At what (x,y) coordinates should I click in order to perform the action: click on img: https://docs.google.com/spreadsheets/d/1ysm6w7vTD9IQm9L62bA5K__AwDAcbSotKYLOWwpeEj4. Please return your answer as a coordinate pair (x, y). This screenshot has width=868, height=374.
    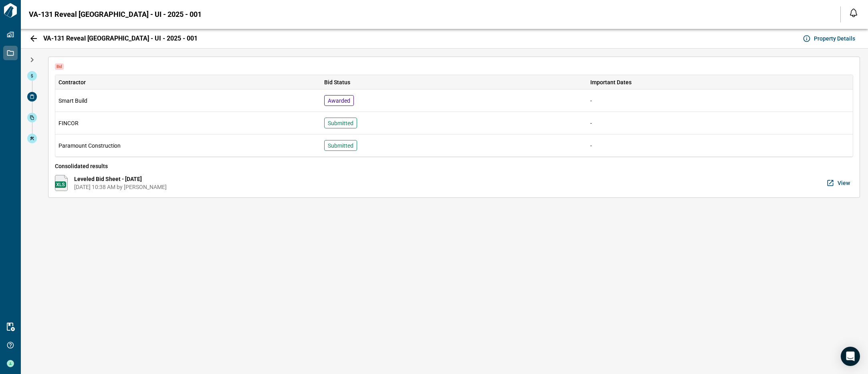
    Looking at the image, I should click on (61, 183).